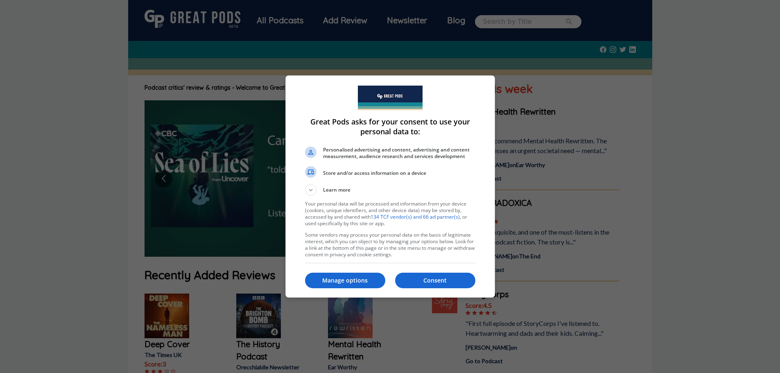  Describe the element at coordinates (390, 126) in the screenshot. I see `h1: Great Pods asks for your consent to use your personal data to:` at that location.